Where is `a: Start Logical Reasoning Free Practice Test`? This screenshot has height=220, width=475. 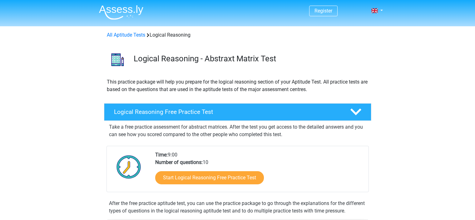
a: Start Logical Reasoning Free Practice Test is located at coordinates (210, 177).